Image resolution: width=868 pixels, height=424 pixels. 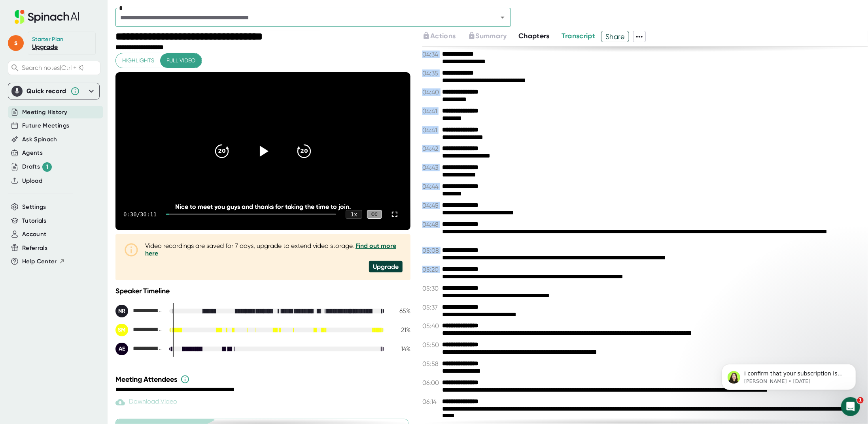 I want to click on div: Video recordings are saved for 7 days, upgrade to extend video storage., so click(x=274, y=250).